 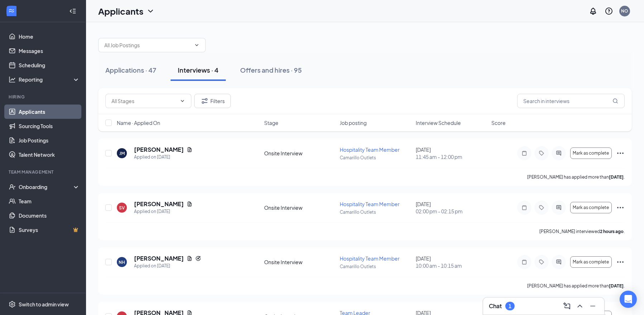 I want to click on div: Switch to admin view, so click(x=44, y=305).